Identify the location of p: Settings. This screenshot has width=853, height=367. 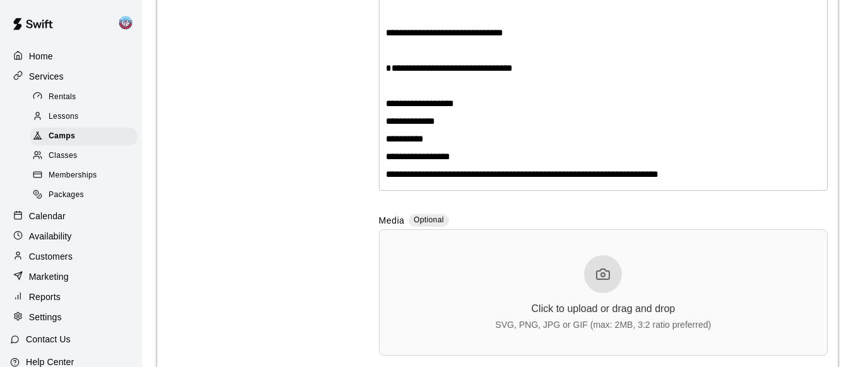
(45, 317).